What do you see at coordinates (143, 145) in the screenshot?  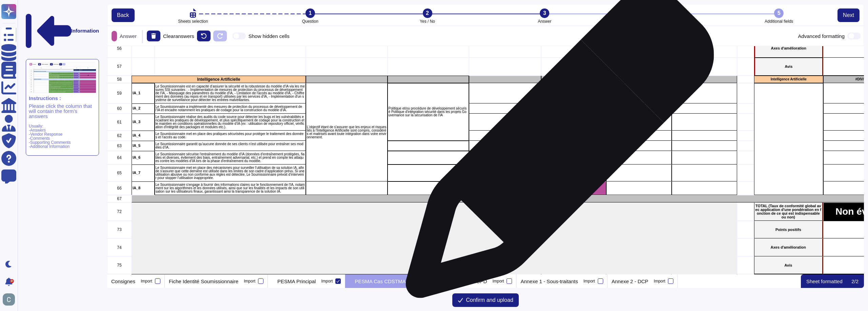 I see `p: IA_5` at bounding box center [143, 145].